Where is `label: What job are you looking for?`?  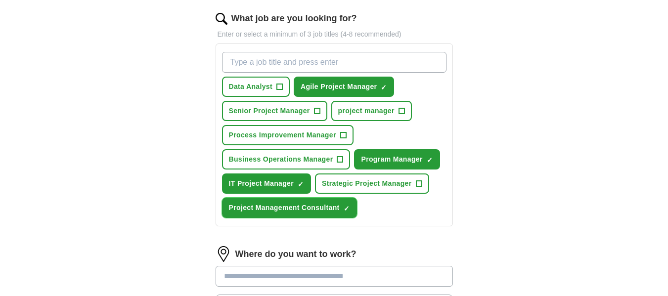
label: What job are you looking for? is located at coordinates (294, 18).